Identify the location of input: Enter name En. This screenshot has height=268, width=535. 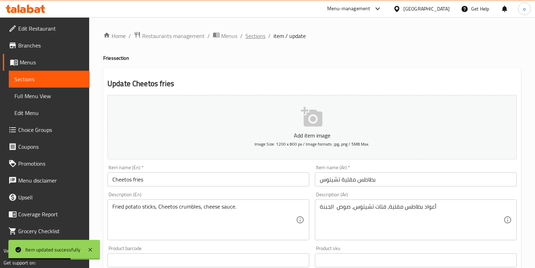
(208, 179).